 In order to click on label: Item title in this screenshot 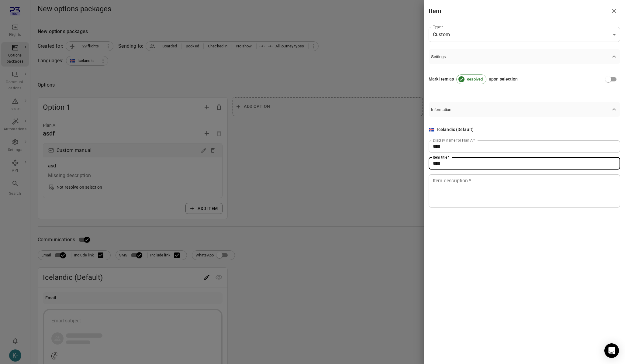, I will do `click(442, 157)`.